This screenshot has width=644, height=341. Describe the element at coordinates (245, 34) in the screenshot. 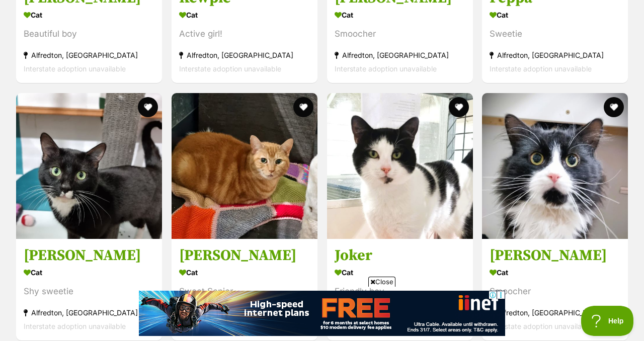

I see `div: Active girl!` at that location.